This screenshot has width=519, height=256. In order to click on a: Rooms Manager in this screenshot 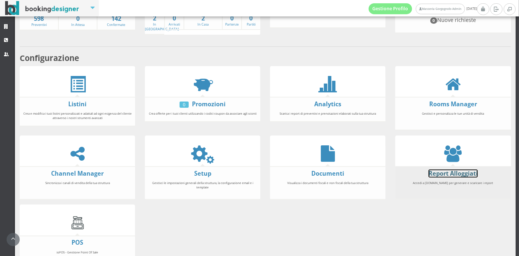, I will do `click(453, 104)`.